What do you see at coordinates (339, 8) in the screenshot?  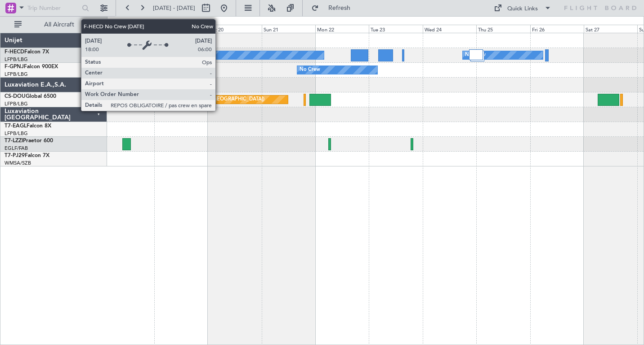 I see `span: Refresh` at bounding box center [339, 8].